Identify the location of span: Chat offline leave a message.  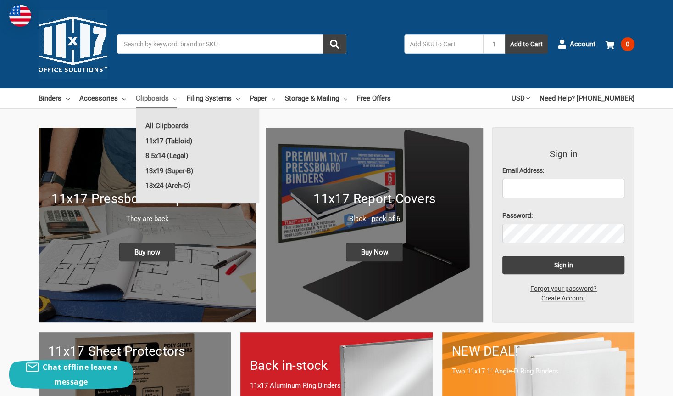
(80, 374).